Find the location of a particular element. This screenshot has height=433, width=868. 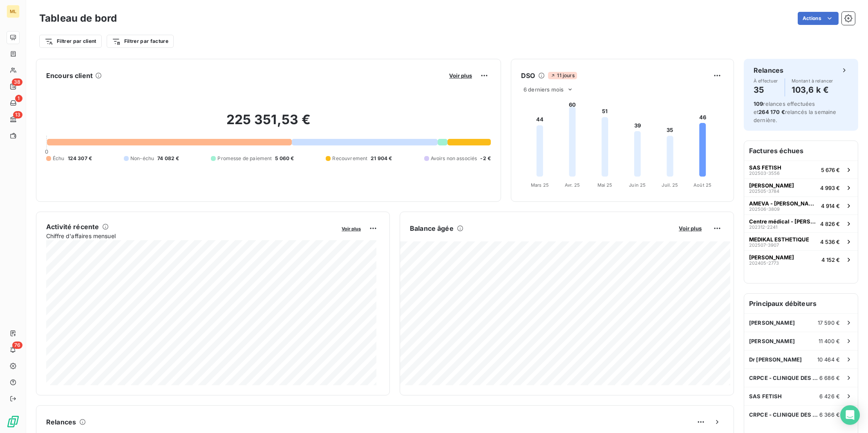

span: 76 is located at coordinates (17, 345).